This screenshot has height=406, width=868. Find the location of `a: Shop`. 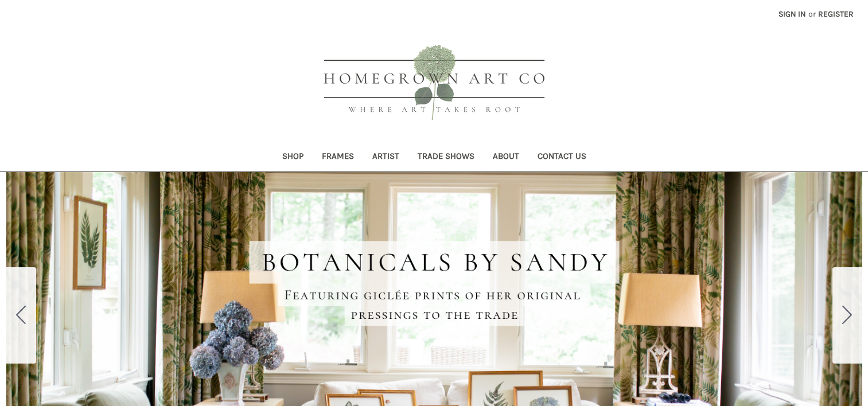

a: Shop is located at coordinates (293, 157).